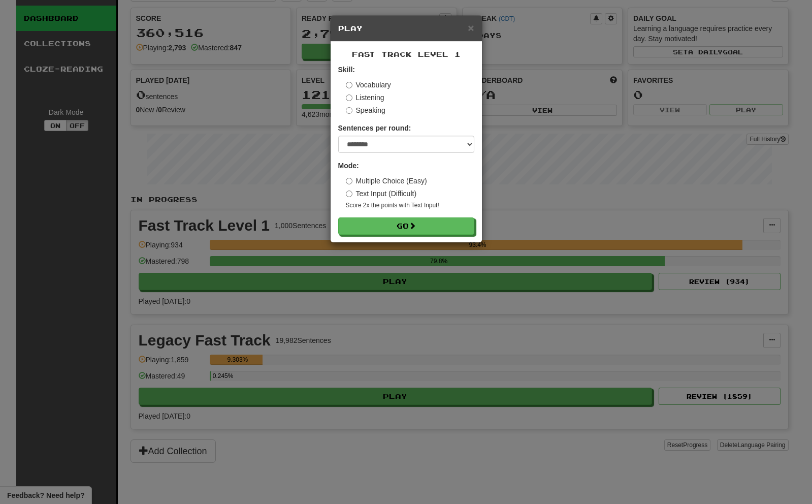 This screenshot has height=504, width=812. What do you see at coordinates (349, 110) in the screenshot?
I see `input: Speaking` at bounding box center [349, 110].